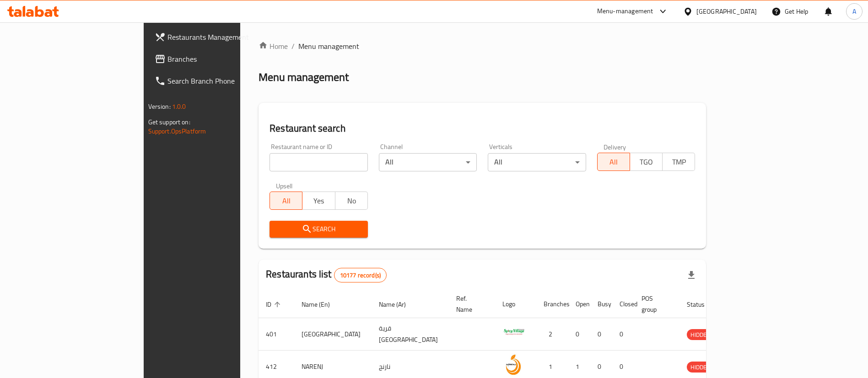 The image size is (868, 378). What do you see at coordinates (514, 332) in the screenshot?
I see `img: Spicy Village` at bounding box center [514, 332].